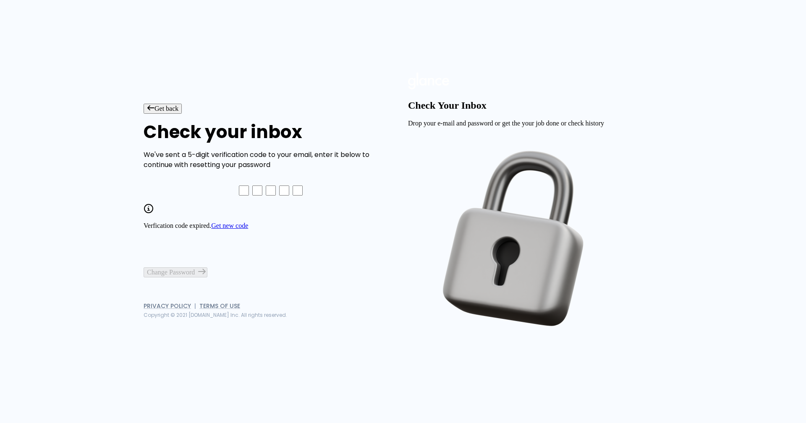  What do you see at coordinates (298, 191) in the screenshot?
I see `input: Please enter OTP character 5` at bounding box center [298, 191].